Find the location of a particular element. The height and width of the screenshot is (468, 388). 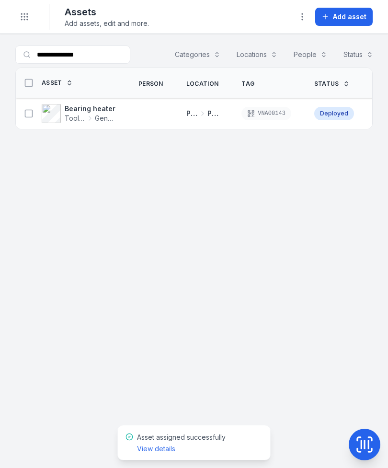

span: Location is located at coordinates (202, 84).